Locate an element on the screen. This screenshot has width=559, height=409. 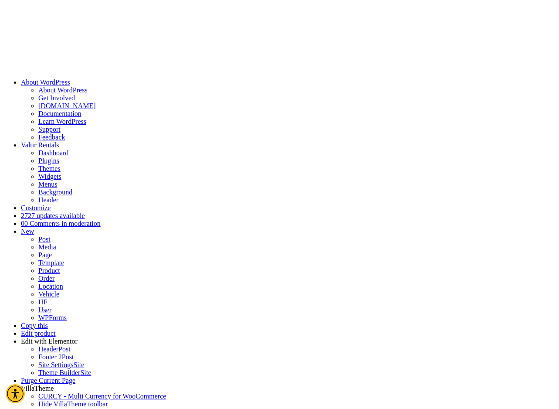
a: Documentation is located at coordinates (60, 113).